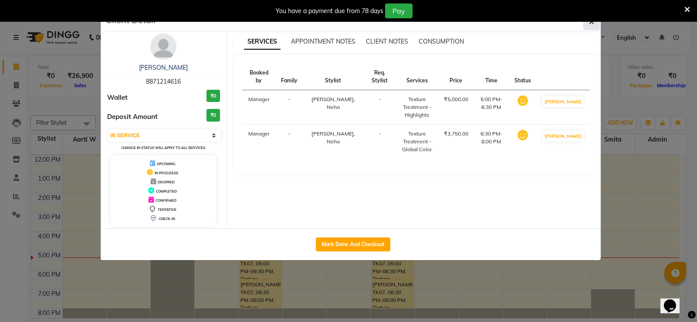 The width and height of the screenshot is (697, 322). What do you see at coordinates (166, 200) in the screenshot?
I see `span: CONFIRMED` at bounding box center [166, 200].